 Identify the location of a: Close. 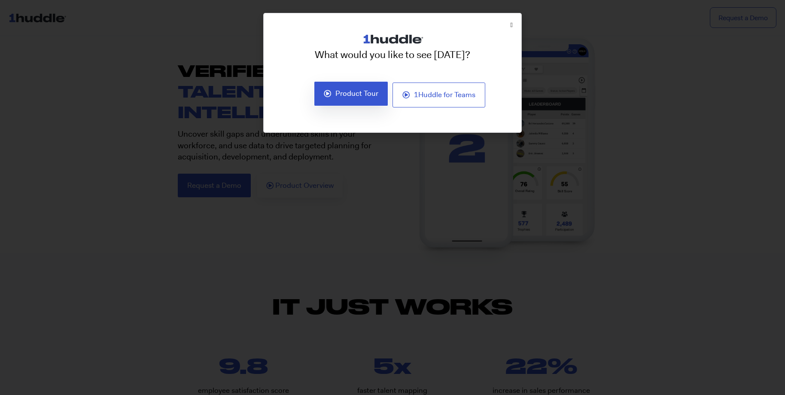
(511, 25).